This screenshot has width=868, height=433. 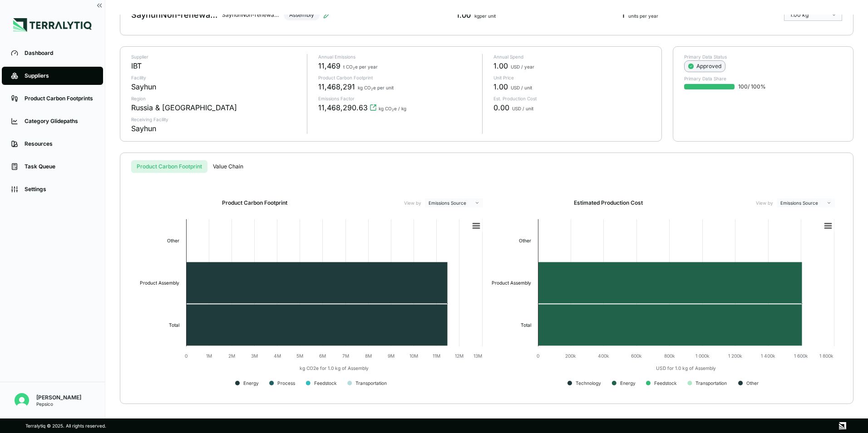 I want to click on span: 11,468,290.63, so click(x=343, y=108).